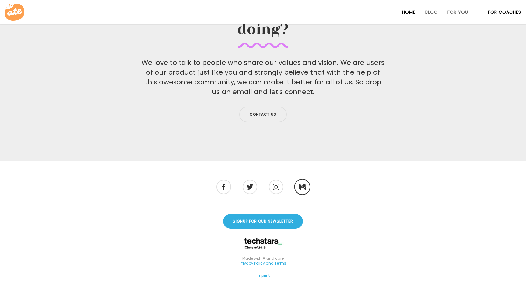 The image size is (526, 302). What do you see at coordinates (276, 187) in the screenshot?
I see `img: Instagram` at bounding box center [276, 187].